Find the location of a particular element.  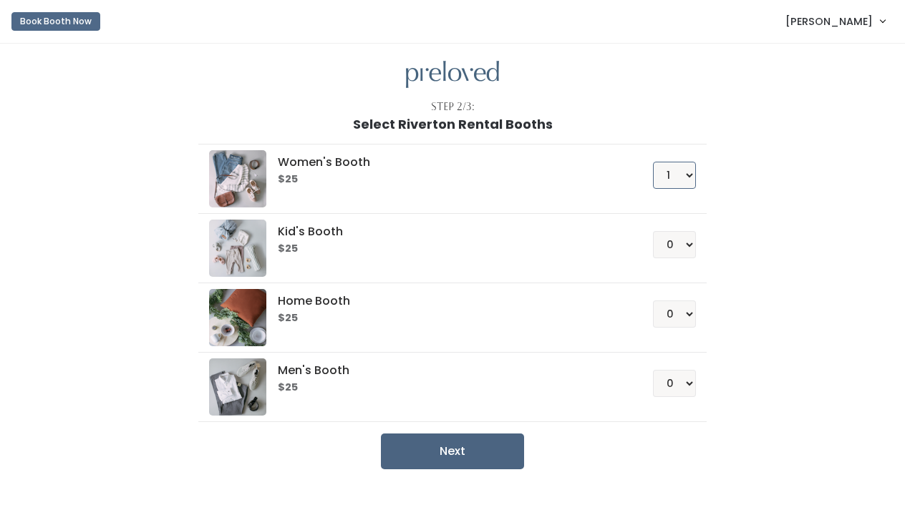

h5: Men's Booth is located at coordinates (447, 371).